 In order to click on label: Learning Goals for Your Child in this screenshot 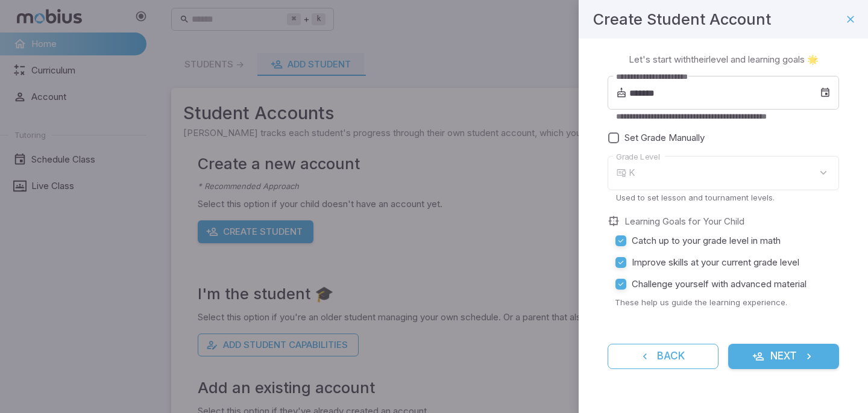, I will do `click(685, 221)`.